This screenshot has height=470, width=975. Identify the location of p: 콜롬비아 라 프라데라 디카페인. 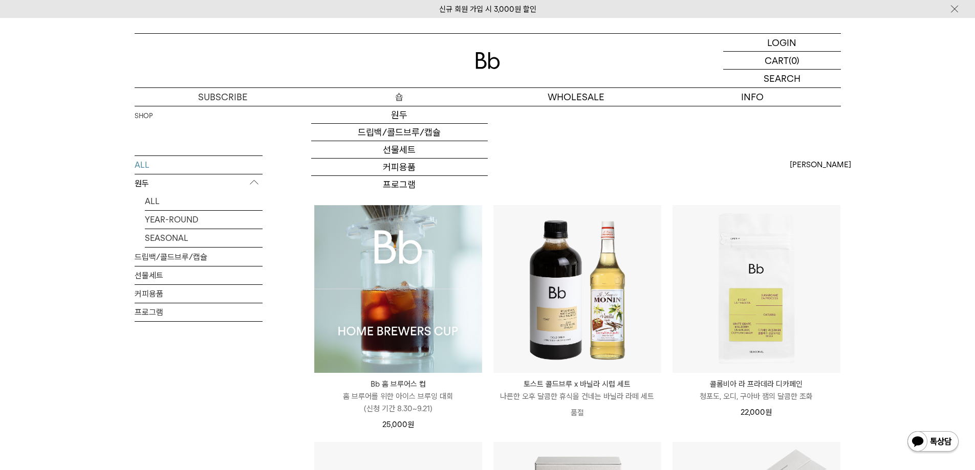
(756, 384).